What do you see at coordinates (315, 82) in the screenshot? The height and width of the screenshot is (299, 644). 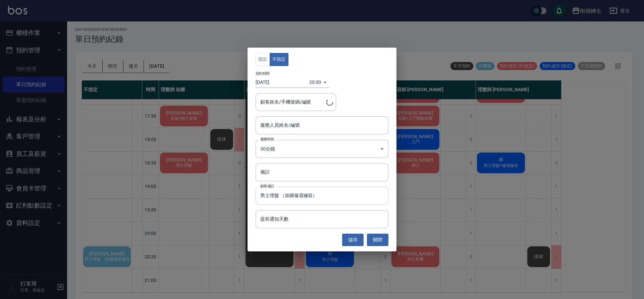 I see `div: 20:30` at bounding box center [315, 82].